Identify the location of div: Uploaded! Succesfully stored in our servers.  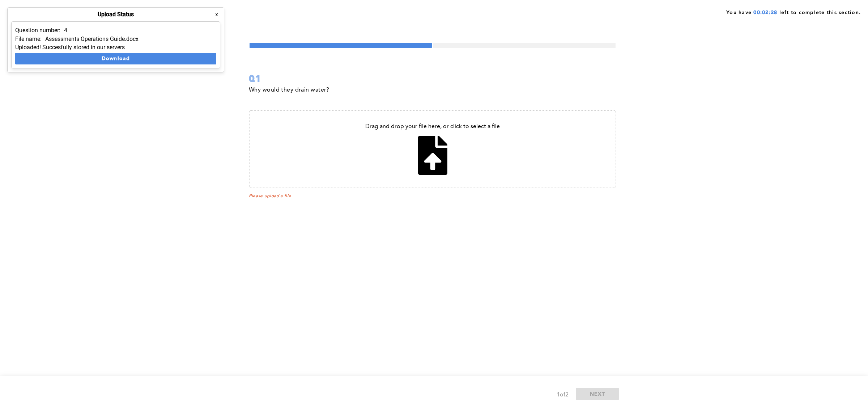
(116, 47).